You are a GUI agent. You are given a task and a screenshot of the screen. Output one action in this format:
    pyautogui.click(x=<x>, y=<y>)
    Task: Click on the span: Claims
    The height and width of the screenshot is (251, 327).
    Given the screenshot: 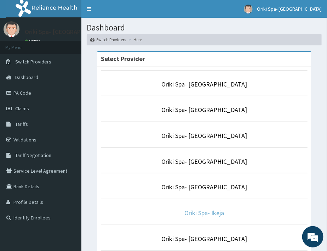 What is the action you would take?
    pyautogui.click(x=22, y=108)
    